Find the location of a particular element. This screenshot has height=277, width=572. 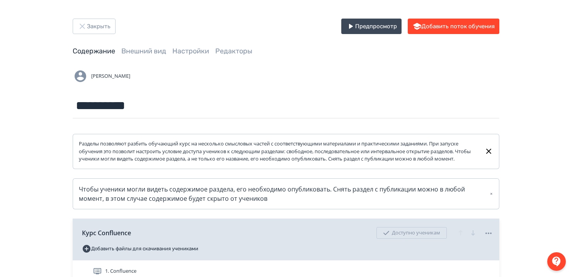

a: Настройки is located at coordinates (191, 51).